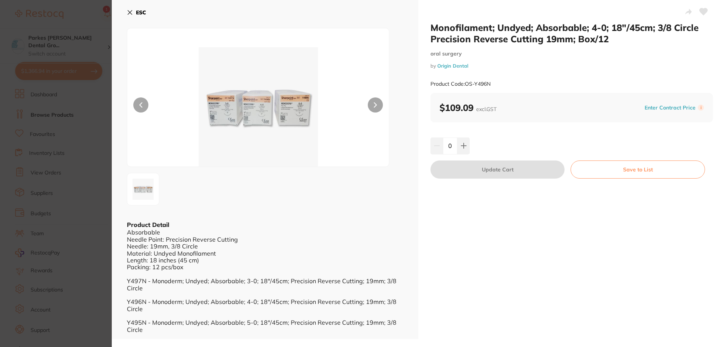  I want to click on b: ESC, so click(141, 12).